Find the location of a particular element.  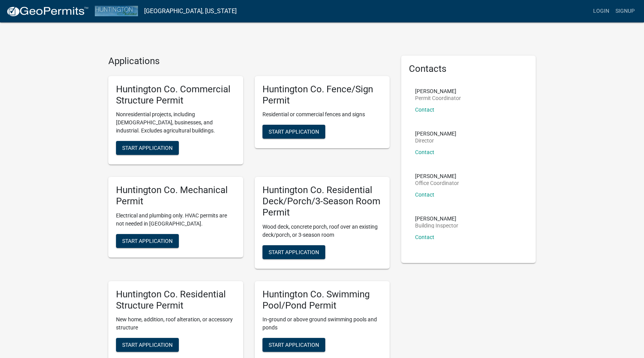

h4: Applications is located at coordinates (249, 61).